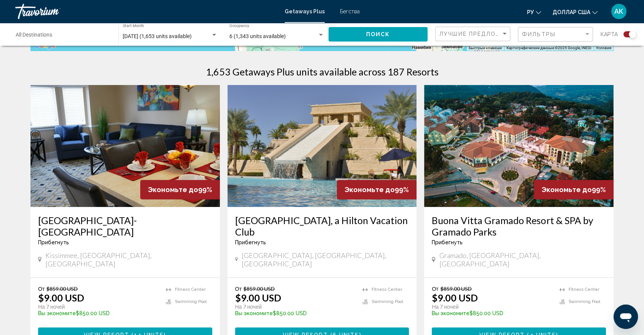 Image resolution: width=644 pixels, height=335 pixels. I want to click on font: доллар США, so click(571, 12).